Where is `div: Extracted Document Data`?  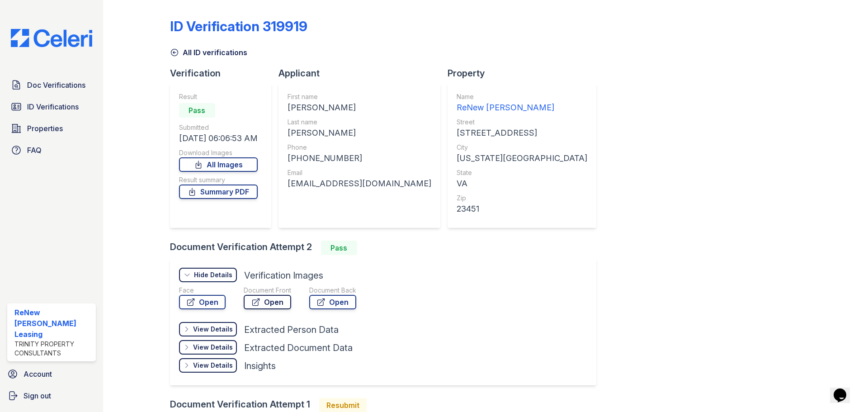
div: Extracted Document Data is located at coordinates (298, 348).